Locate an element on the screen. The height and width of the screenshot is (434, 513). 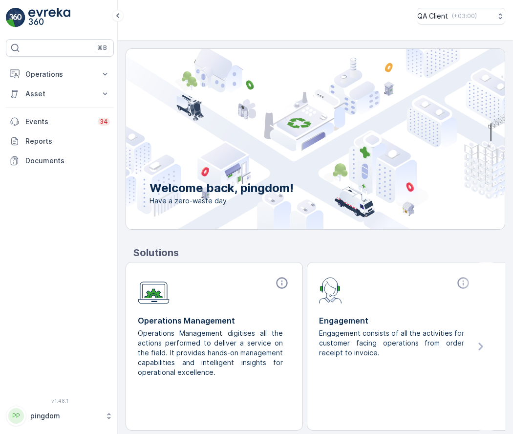
button: QA Client(+03:00) is located at coordinates (461, 16).